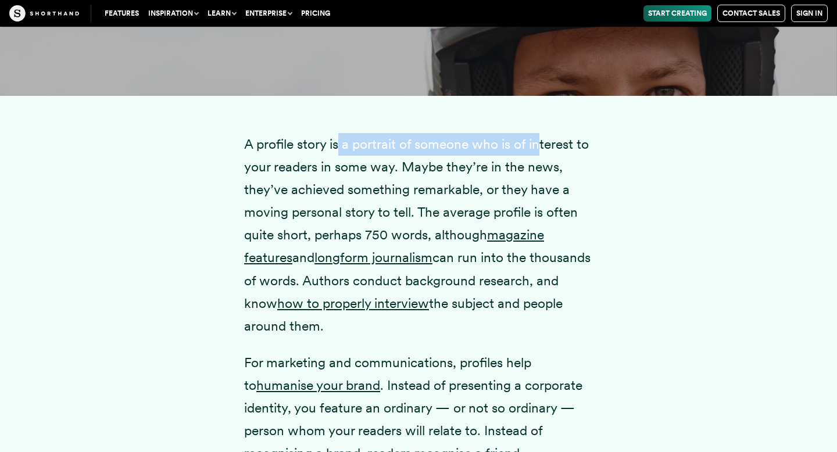 Image resolution: width=837 pixels, height=452 pixels. What do you see at coordinates (318, 385) in the screenshot?
I see `a: humanise your brand` at bounding box center [318, 385].